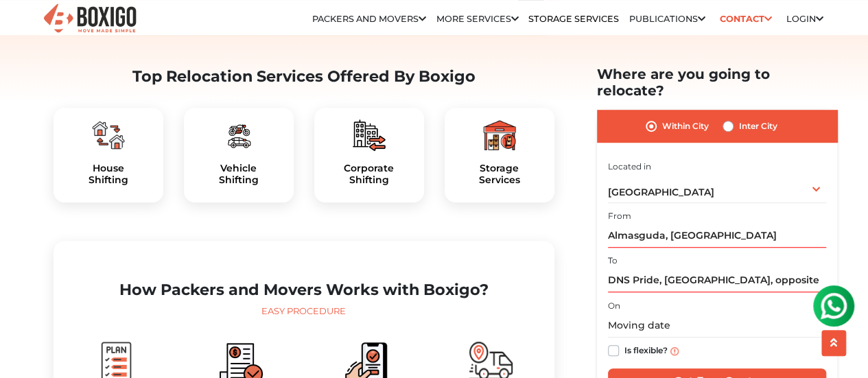 The image size is (868, 378). What do you see at coordinates (758, 127) in the screenshot?
I see `label: Inter City` at bounding box center [758, 127].